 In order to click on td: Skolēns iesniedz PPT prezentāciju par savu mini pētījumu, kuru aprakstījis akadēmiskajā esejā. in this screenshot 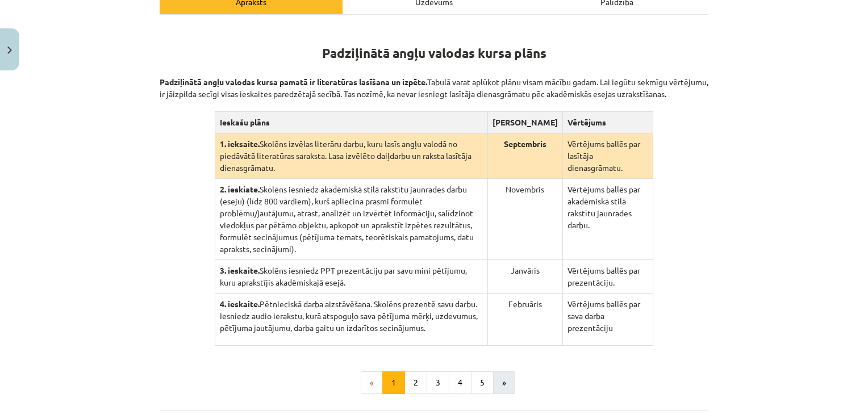, I will do `click(351, 277)`.